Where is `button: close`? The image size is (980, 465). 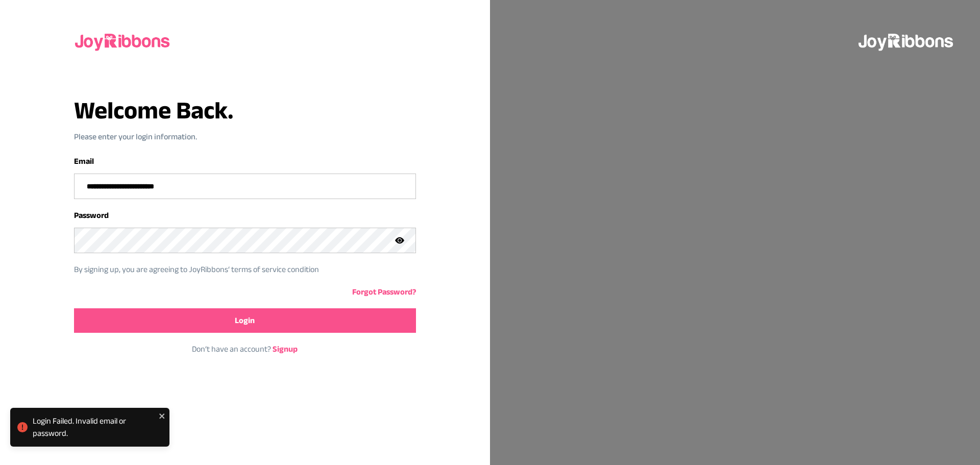 button: close is located at coordinates (162, 416).